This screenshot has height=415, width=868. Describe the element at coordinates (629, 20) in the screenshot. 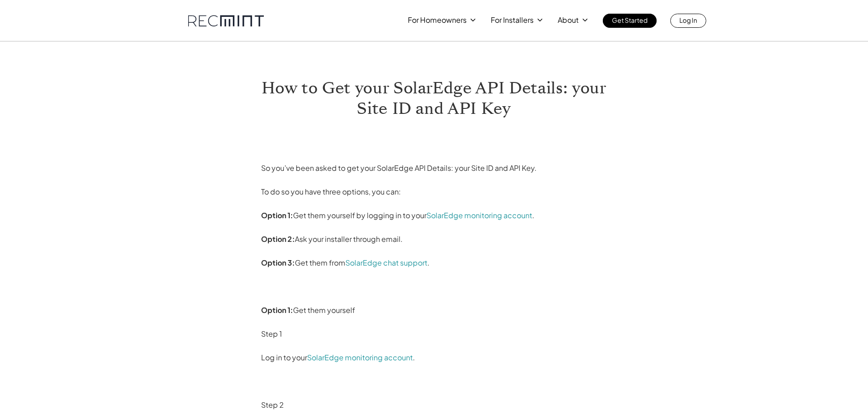

I see `p: Get Started` at that location.